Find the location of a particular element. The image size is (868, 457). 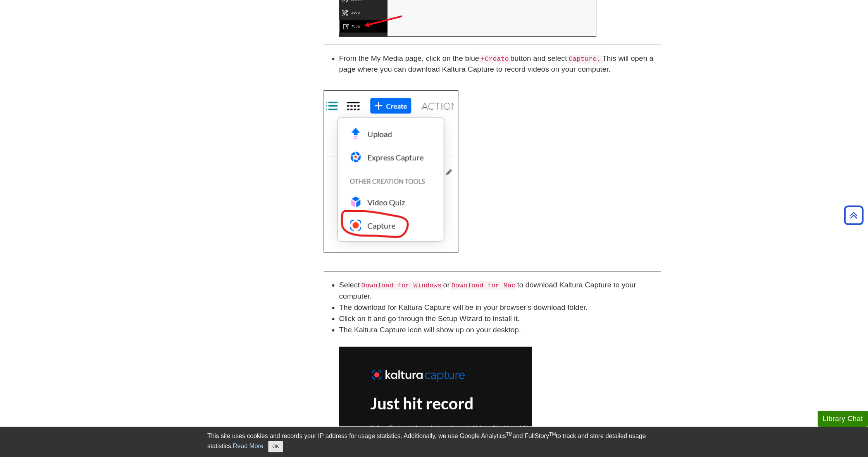

code: Download for Windows is located at coordinates (401, 285).